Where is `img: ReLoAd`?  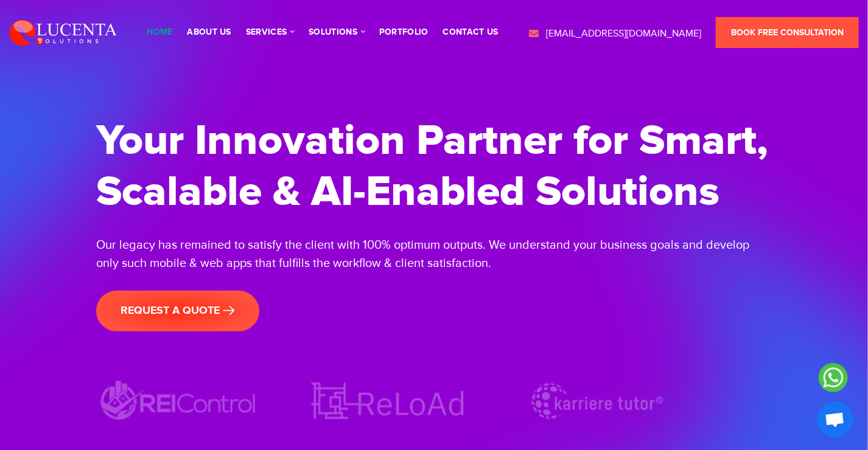 img: ReLoAd is located at coordinates (388, 400).